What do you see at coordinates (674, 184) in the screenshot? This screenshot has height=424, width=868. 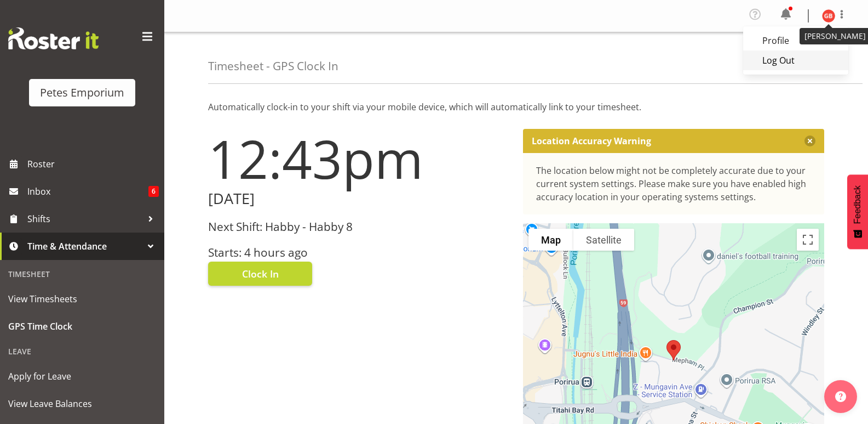 I see `div: The location below might not be completely accurate due to your current system settings. Please m...` at bounding box center [674, 184].